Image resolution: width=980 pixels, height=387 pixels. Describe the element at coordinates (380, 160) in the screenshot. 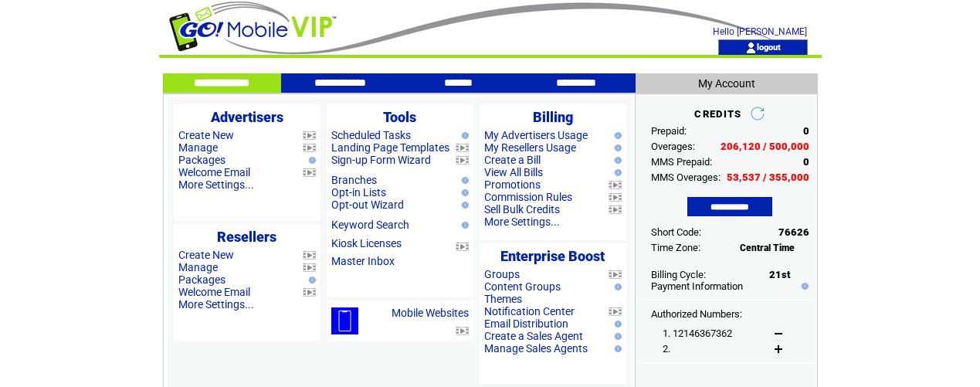

I see `a: Sign-up Form Wizard` at that location.